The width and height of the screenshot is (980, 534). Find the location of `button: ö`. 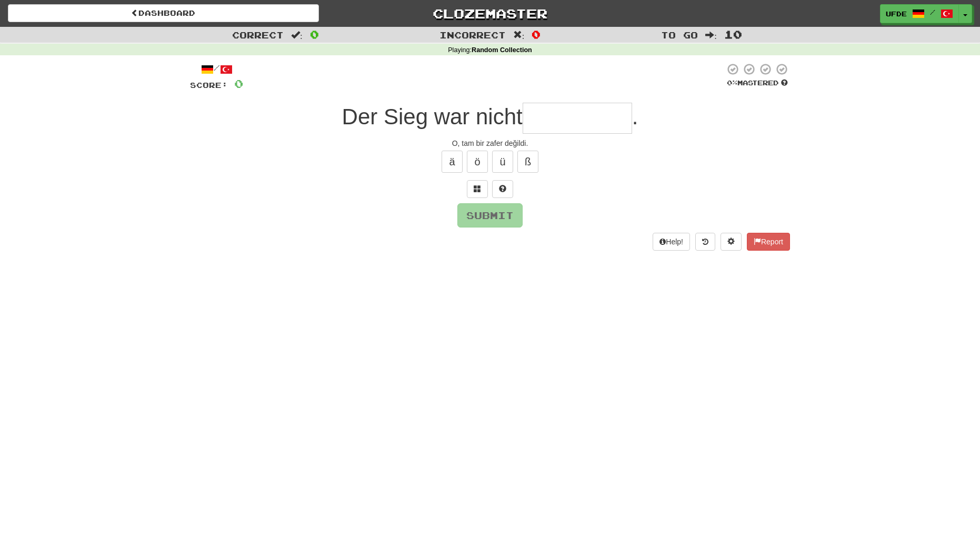

button: ö is located at coordinates (477, 162).